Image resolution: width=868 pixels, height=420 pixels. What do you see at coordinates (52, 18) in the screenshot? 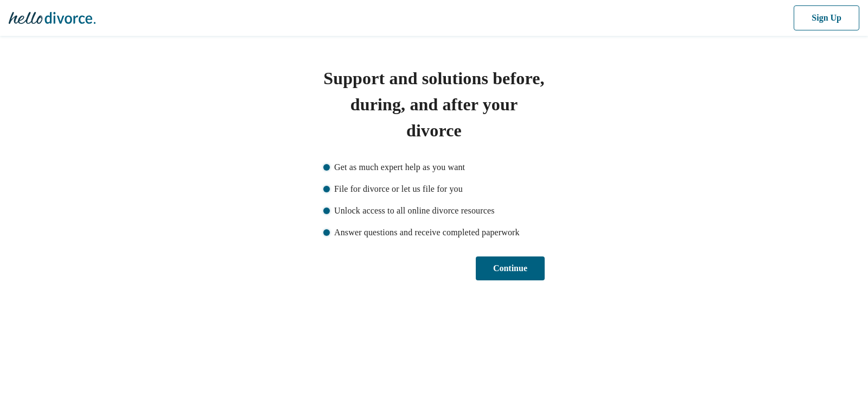
I see `img: Hello Divorce Logo` at bounding box center [52, 18].